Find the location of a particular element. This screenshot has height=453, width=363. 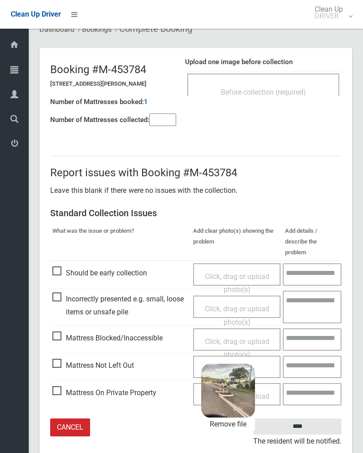

span: Clean Up is located at coordinates (331, 13).